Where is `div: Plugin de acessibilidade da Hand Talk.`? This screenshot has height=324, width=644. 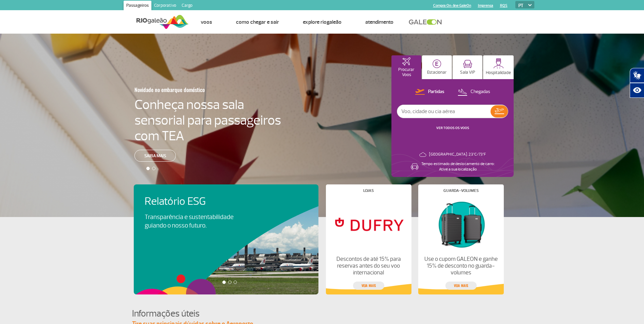 div: Plugin de acessibilidade da Hand Talk. is located at coordinates (637, 83).